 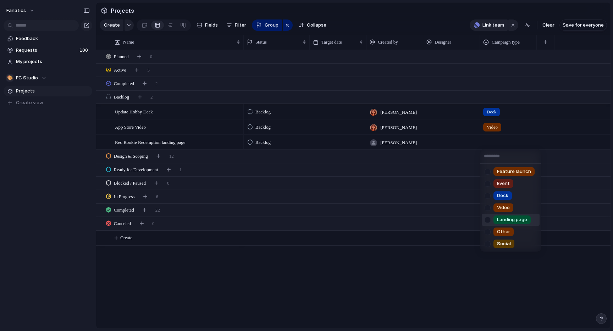 What do you see at coordinates (503, 208) in the screenshot?
I see `span: Video` at bounding box center [503, 208].